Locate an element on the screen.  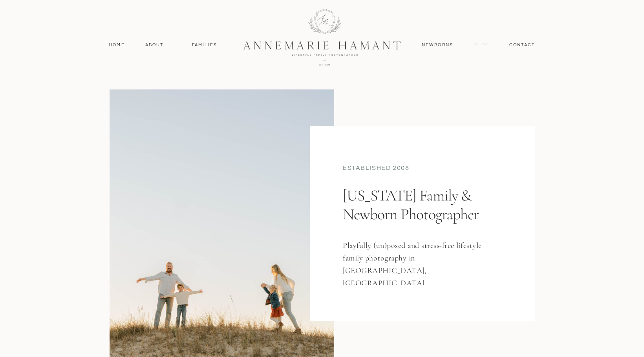
a: Newborns is located at coordinates (437, 45).